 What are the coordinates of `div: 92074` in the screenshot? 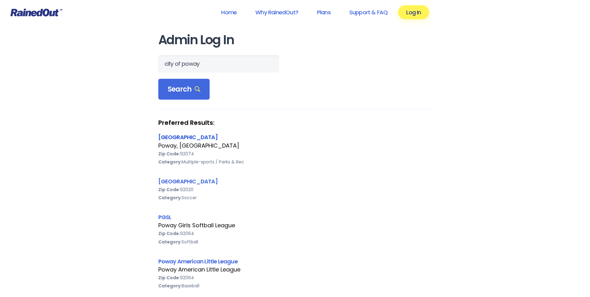 It's located at (295, 154).